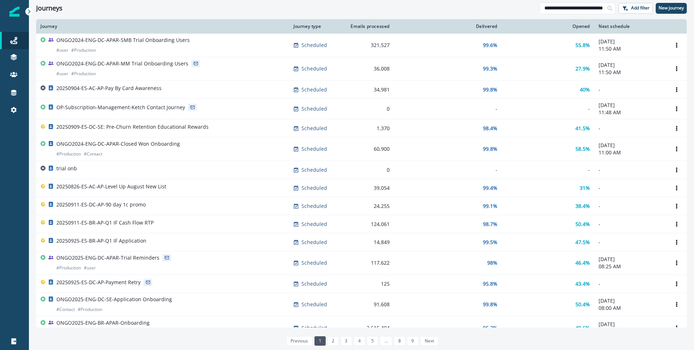  I want to click on div: 34,981, so click(369, 90).